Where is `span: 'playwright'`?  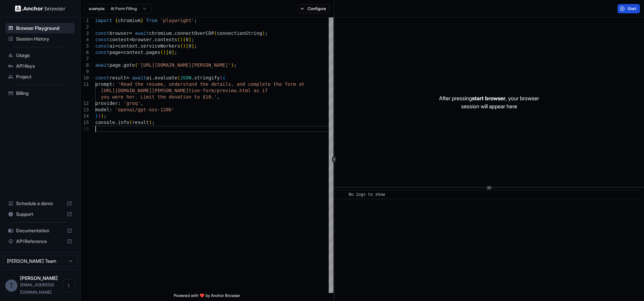
span: 'playwright' is located at coordinates (178, 21).